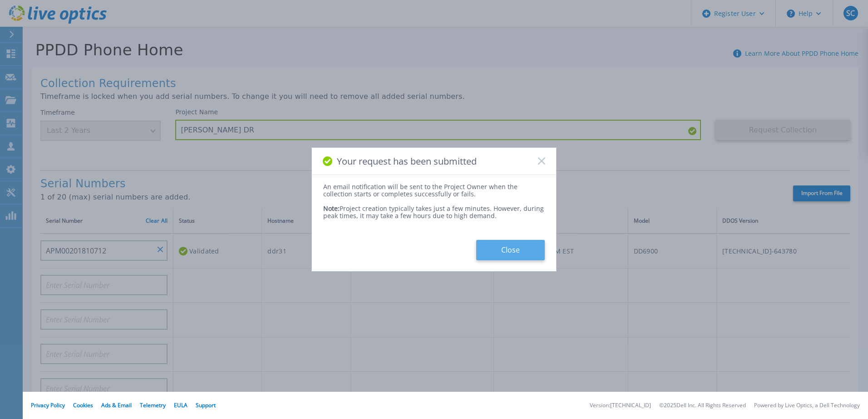 The width and height of the screenshot is (868, 419). What do you see at coordinates (181, 405) in the screenshot?
I see `a: EULA` at bounding box center [181, 405].